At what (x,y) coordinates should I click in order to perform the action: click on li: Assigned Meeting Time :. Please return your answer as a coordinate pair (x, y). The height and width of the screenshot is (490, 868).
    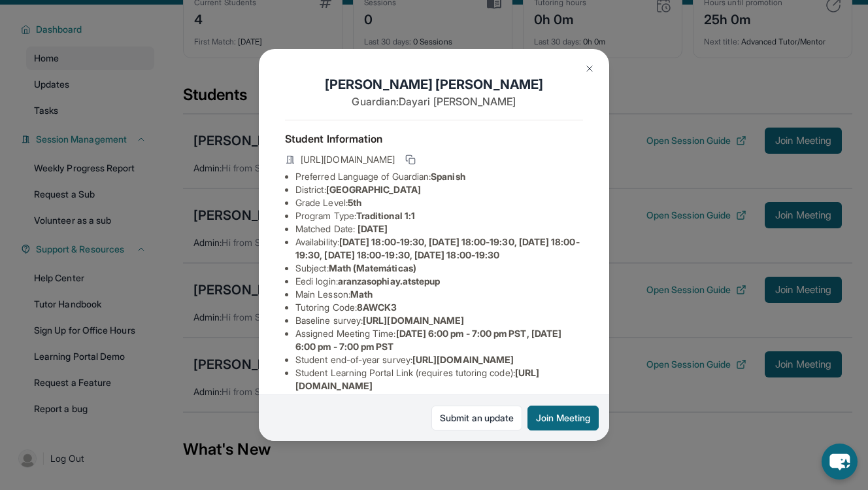
    Looking at the image, I should click on (440, 340).